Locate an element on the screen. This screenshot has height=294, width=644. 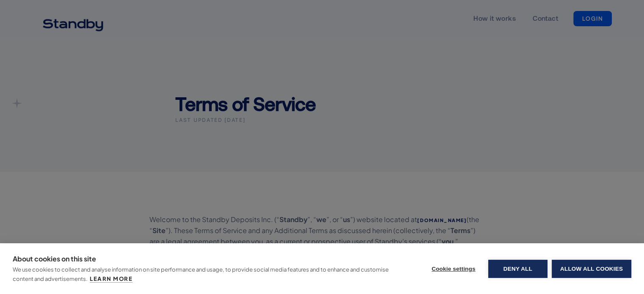
button: Deny all is located at coordinates (518, 269).